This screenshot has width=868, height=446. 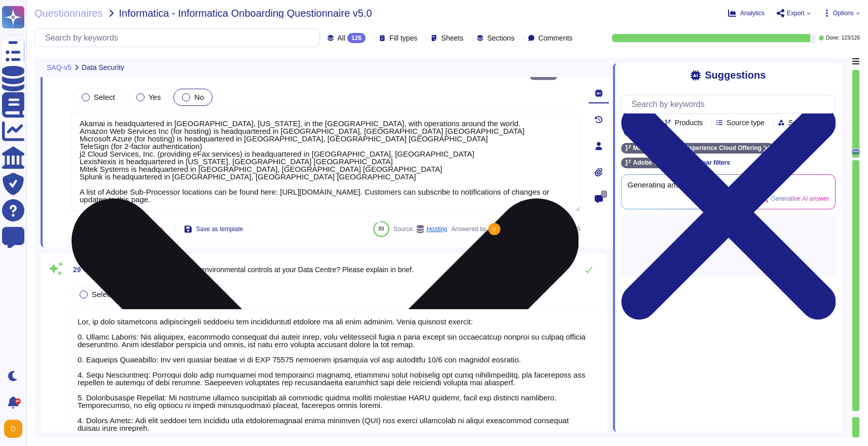 I want to click on span: Analytics, so click(x=752, y=13).